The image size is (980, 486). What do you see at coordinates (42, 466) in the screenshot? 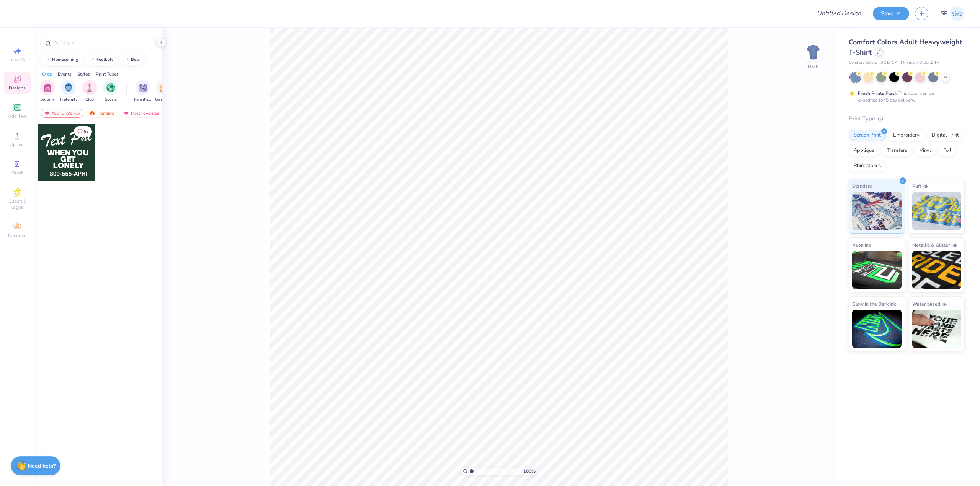
I see `strong: Need help?` at bounding box center [42, 466].